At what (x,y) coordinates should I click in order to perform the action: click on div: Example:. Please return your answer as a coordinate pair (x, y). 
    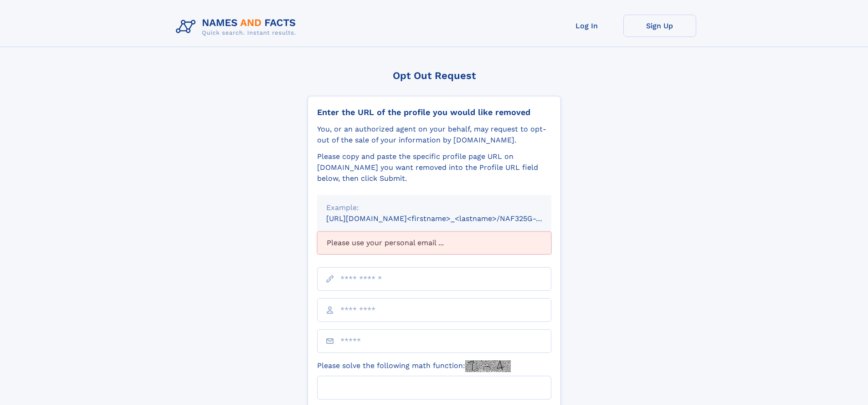
    Looking at the image, I should click on (434, 208).